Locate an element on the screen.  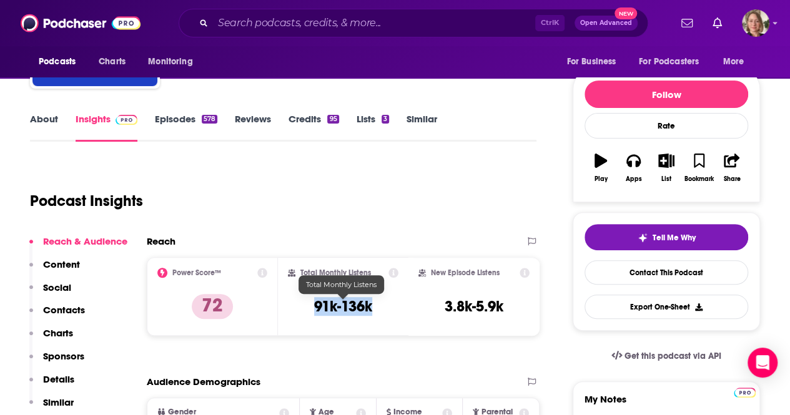
button: Social is located at coordinates (50, 293).